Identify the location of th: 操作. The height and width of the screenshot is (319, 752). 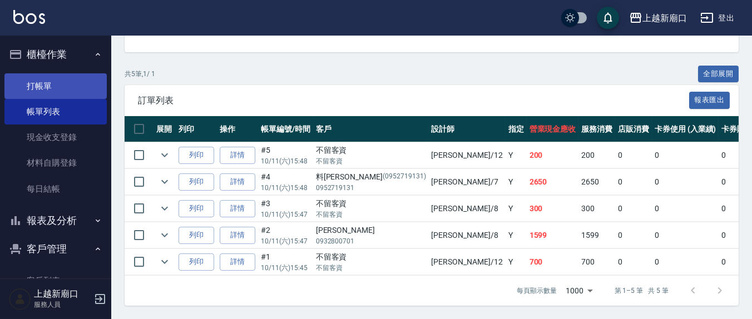
(237, 129).